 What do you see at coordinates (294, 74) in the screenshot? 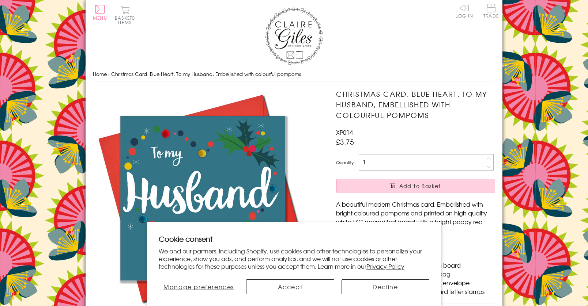
I see `nav: breadcrumbs` at bounding box center [294, 74].